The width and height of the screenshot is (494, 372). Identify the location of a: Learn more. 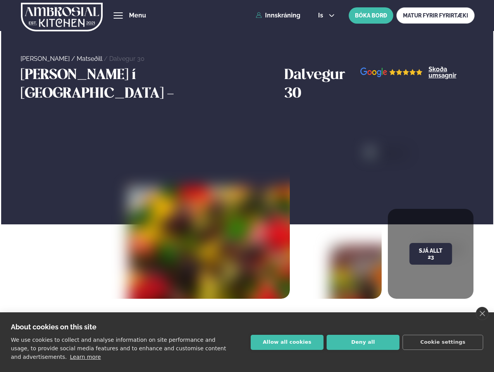
(86, 357).